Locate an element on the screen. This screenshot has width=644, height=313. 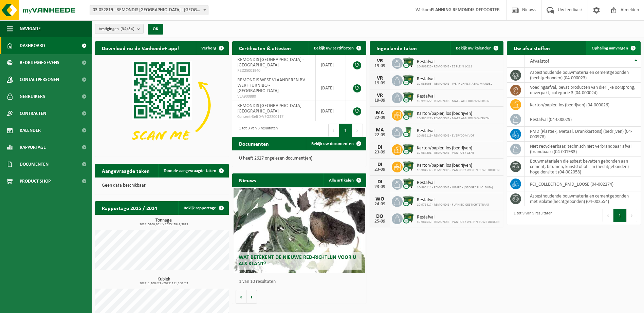
a: Bekijk uw kalender is located at coordinates (476, 48).